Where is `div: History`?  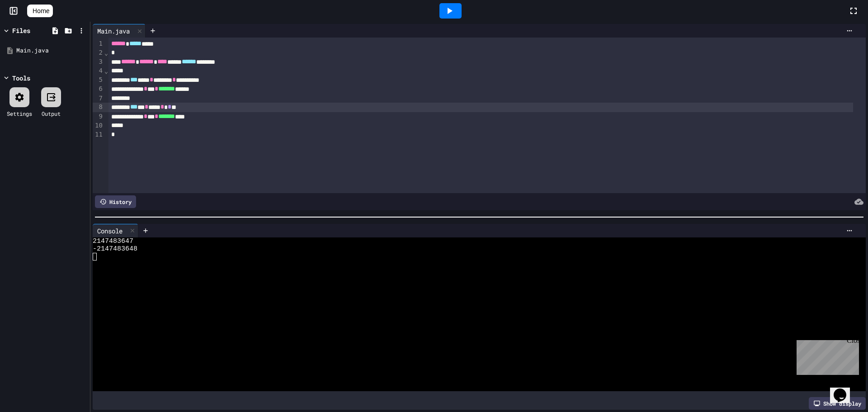 div: History is located at coordinates (115, 202).